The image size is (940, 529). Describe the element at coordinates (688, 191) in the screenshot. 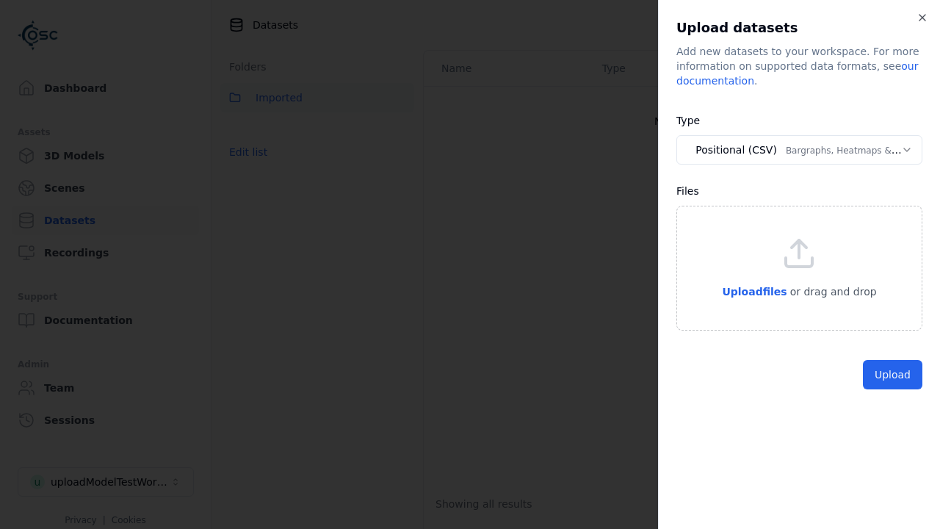

I see `label: Files` at that location.